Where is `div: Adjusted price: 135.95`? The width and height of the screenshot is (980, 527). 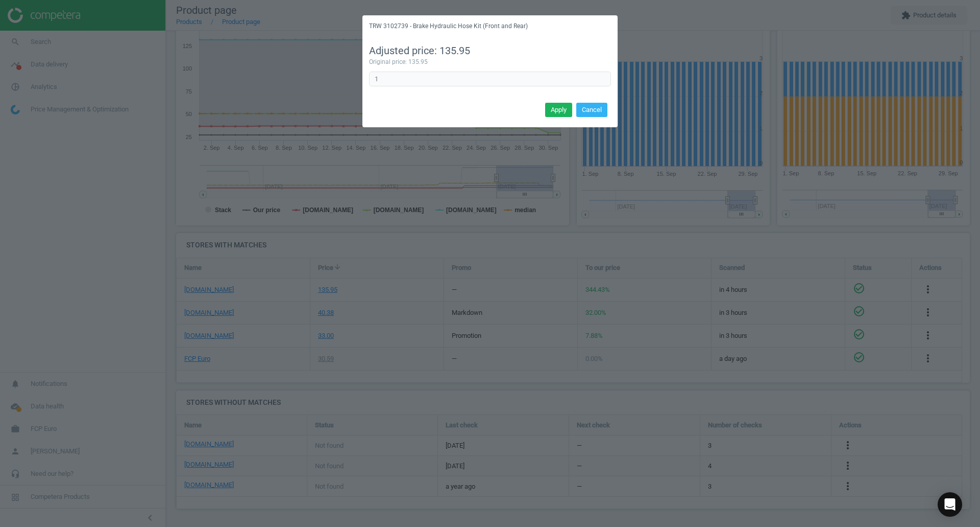
div: Adjusted price: 135.95 is located at coordinates (490, 51).